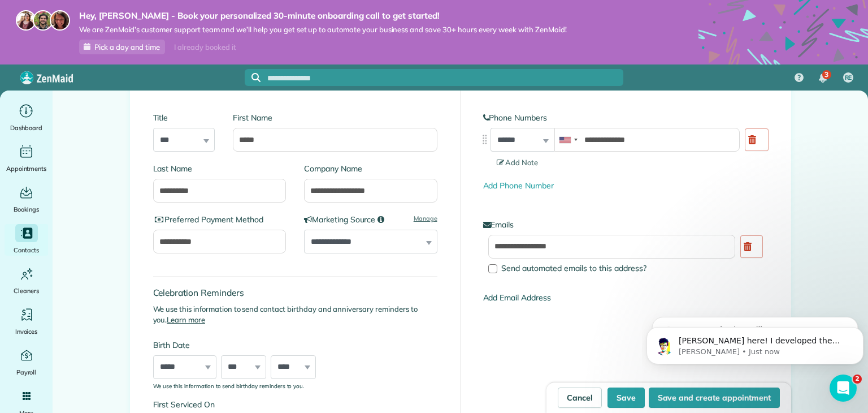 This screenshot has height=413, width=868. What do you see at coordinates (26, 321) in the screenshot?
I see `a: Invoices` at bounding box center [26, 321].